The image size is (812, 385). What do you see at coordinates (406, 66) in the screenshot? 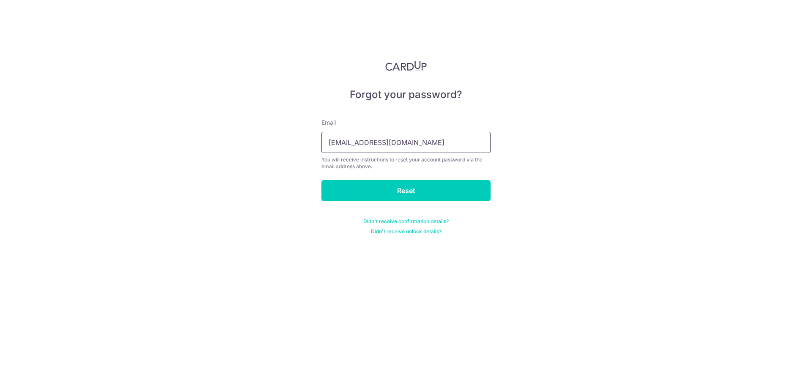
I see `img: CardUp Logo` at bounding box center [406, 66].